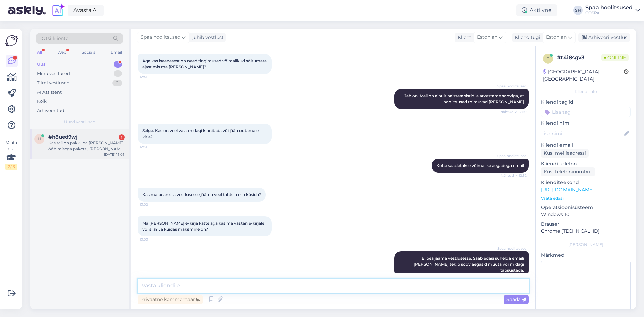  I want to click on div: Uus, so click(41, 64).